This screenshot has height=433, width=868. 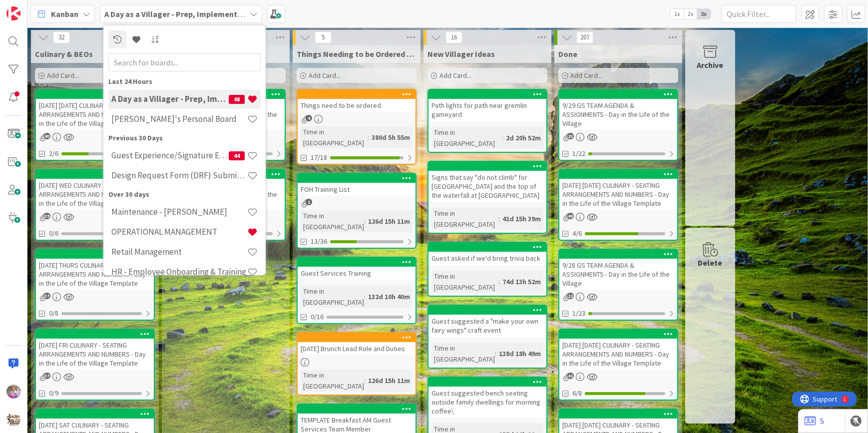 I want to click on h4: OPERATIONAL MANAGEMENT, so click(x=179, y=232).